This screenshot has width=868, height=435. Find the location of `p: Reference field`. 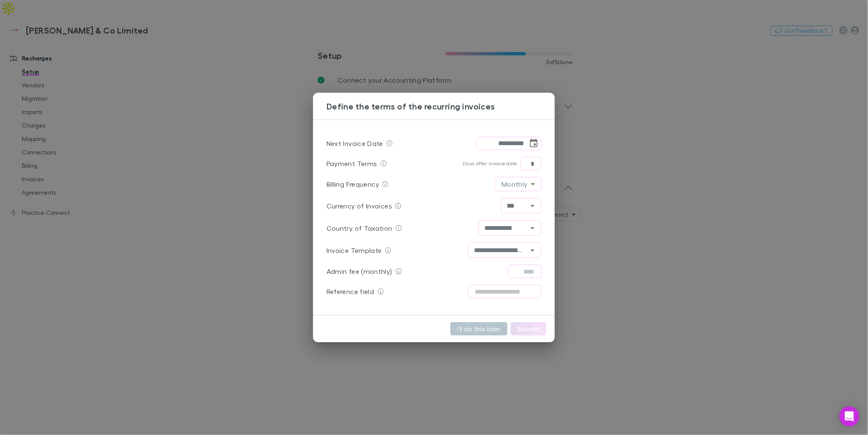

p: Reference field is located at coordinates (350, 291).